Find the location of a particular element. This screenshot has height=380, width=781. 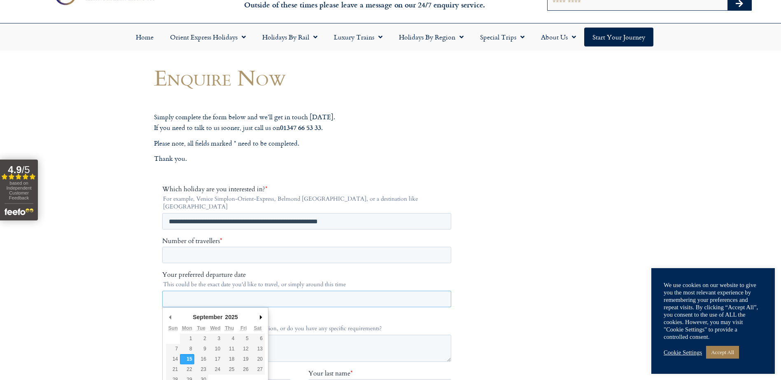

abbr: Tuesday is located at coordinates (39, 143).